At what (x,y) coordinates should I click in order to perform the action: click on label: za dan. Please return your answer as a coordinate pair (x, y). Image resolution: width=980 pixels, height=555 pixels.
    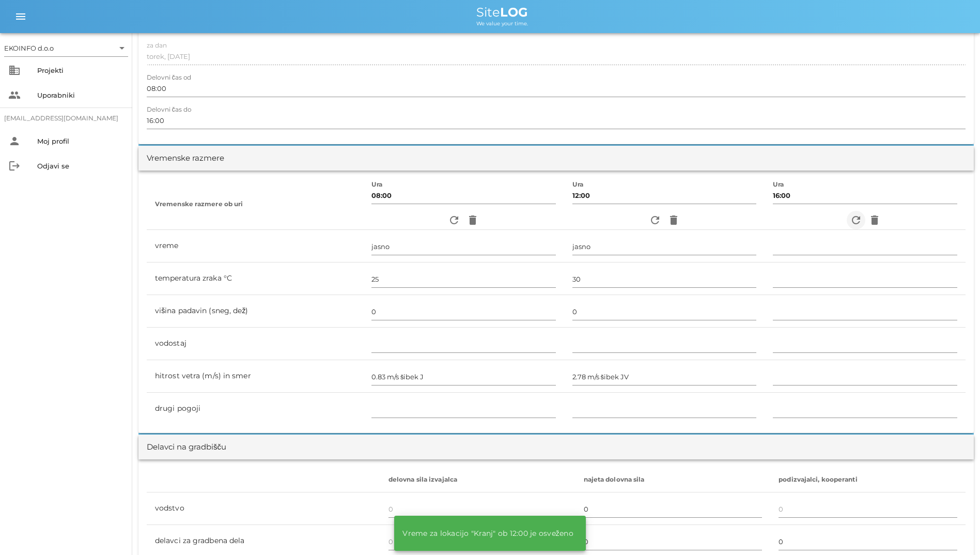
    Looking at the image, I should click on (157, 46).